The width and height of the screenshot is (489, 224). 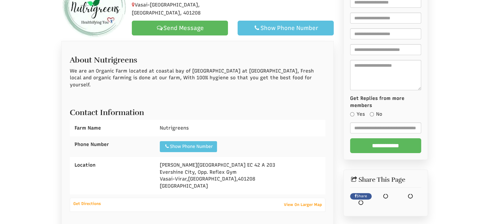 I want to click on input: No, so click(x=372, y=114).